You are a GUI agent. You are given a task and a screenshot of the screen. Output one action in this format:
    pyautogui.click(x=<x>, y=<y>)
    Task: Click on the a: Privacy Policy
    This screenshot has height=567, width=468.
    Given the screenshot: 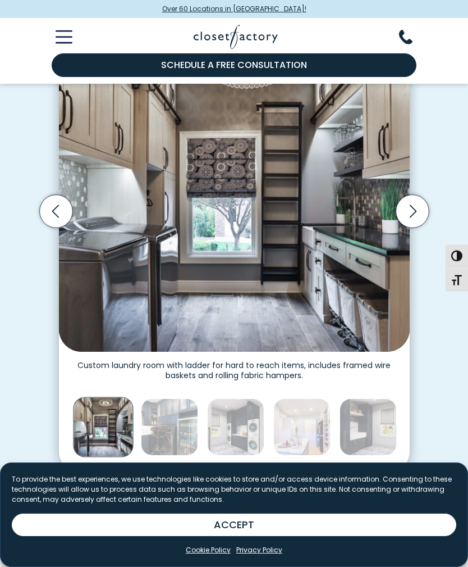 What is the action you would take?
    pyautogui.click(x=259, y=550)
    